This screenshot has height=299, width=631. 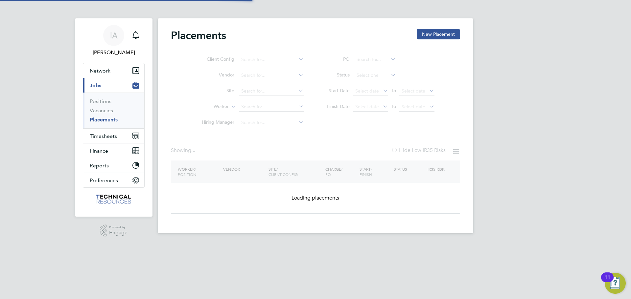 What do you see at coordinates (114, 136) in the screenshot?
I see `button: Timesheets` at bounding box center [114, 136].